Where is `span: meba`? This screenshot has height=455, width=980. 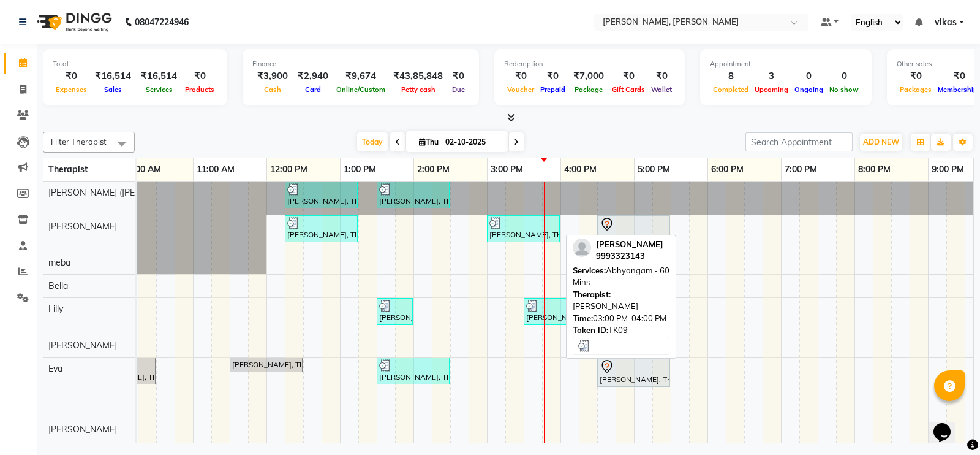 span: meba is located at coordinates (59, 262).